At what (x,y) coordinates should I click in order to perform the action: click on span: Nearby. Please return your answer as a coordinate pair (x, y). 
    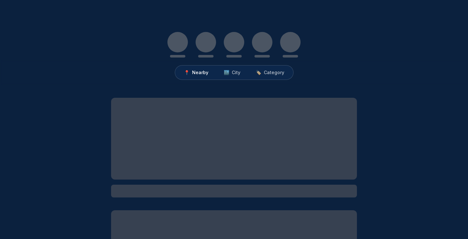
    Looking at the image, I should click on (200, 73).